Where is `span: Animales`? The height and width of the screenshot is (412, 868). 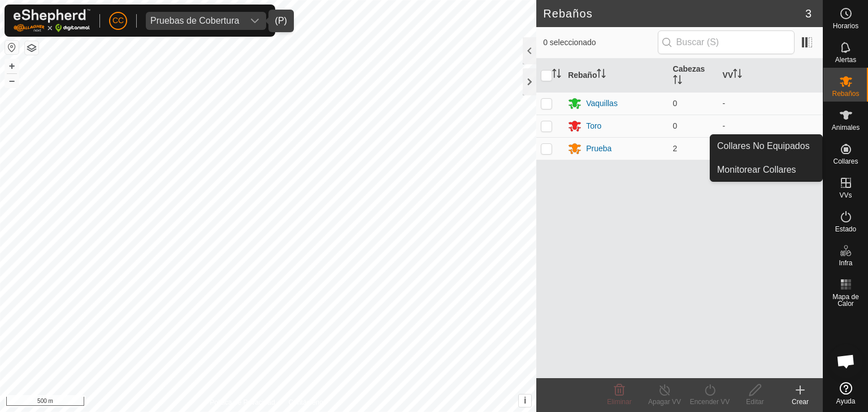
span: Animales is located at coordinates (846, 127).